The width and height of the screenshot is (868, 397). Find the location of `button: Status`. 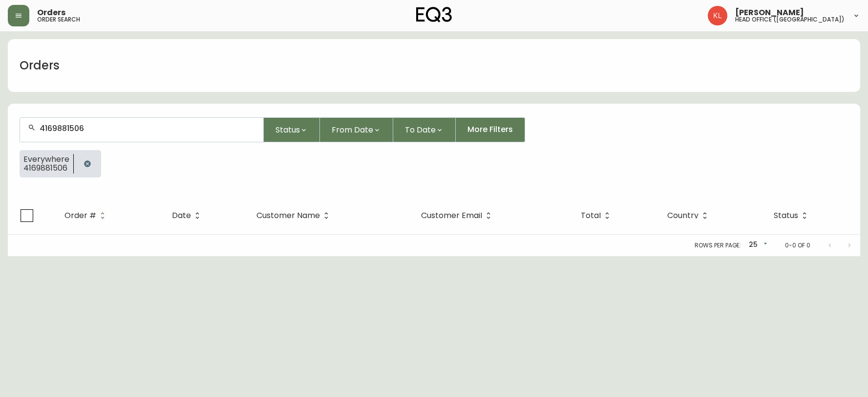

button: Status is located at coordinates (292, 129).